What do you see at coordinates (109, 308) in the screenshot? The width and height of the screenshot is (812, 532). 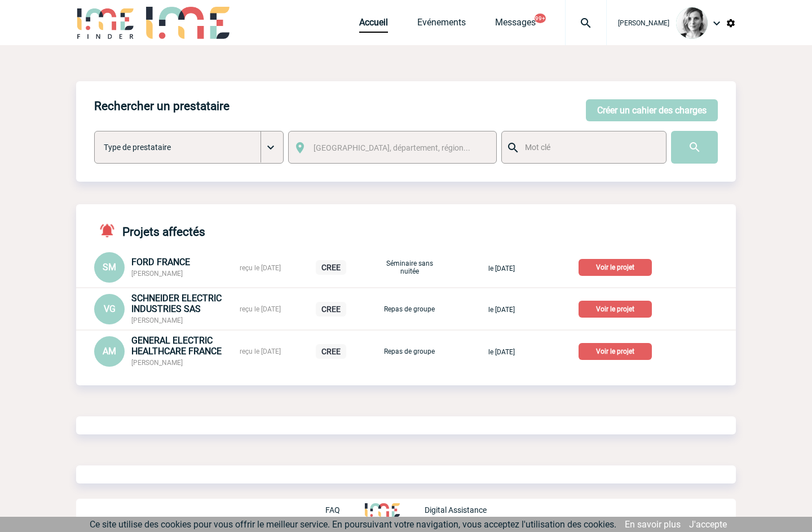 I see `span: VG` at bounding box center [109, 308].